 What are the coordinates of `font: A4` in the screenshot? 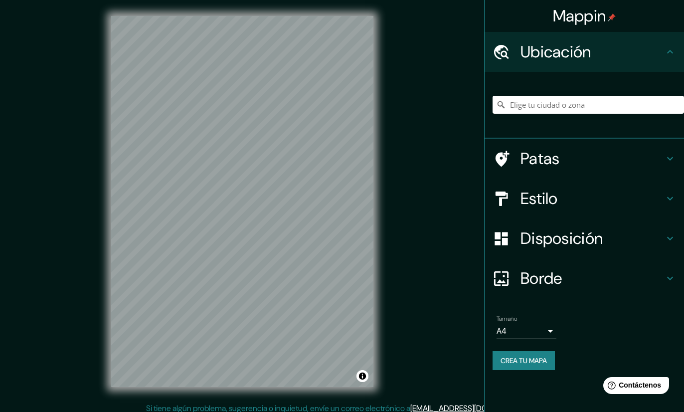 It's located at (502, 331).